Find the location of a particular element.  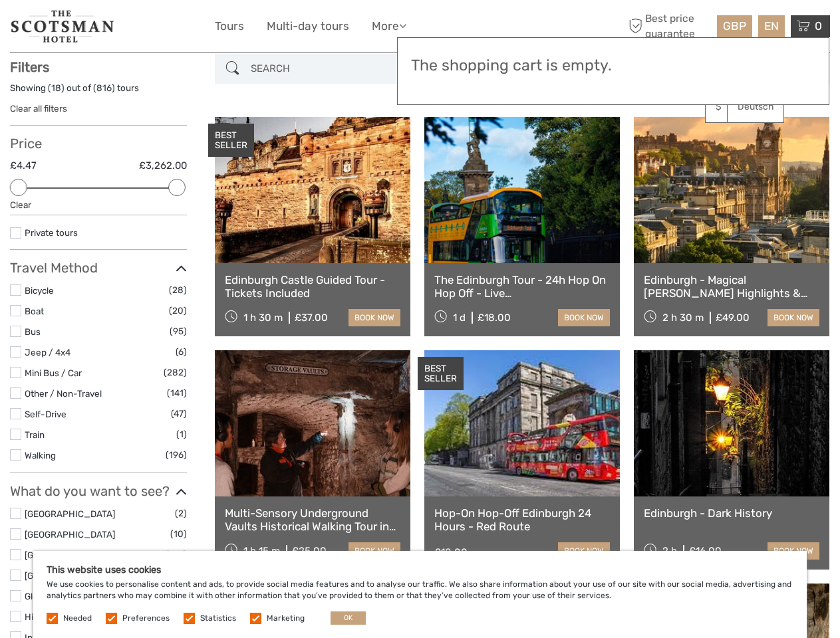

div: We use cookies to personalise content and ads, to provide social media features and to analyse ou... is located at coordinates (419, 594).